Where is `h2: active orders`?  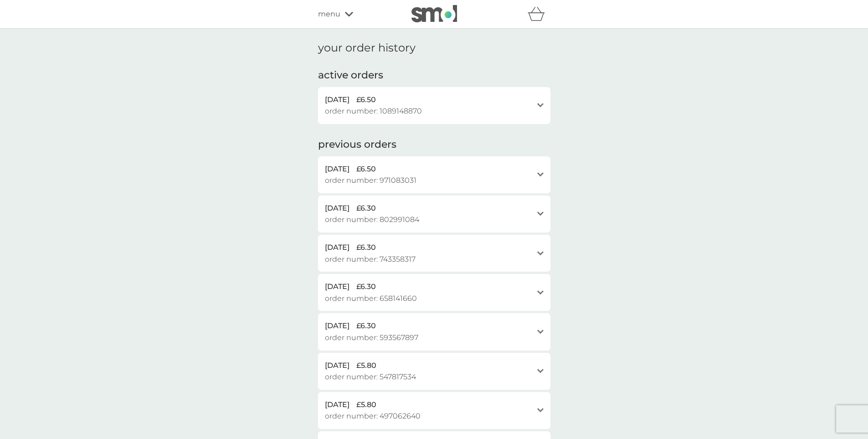
h2: active orders is located at coordinates (351, 75).